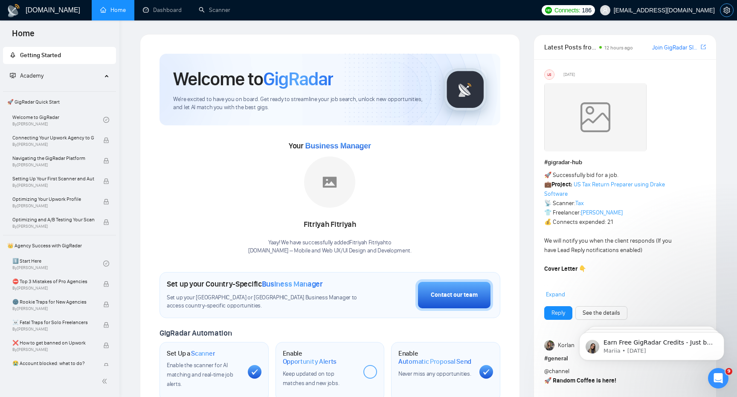 The height and width of the screenshot is (397, 737). I want to click on span: Keep updated on top matches and new jobs., so click(311, 379).